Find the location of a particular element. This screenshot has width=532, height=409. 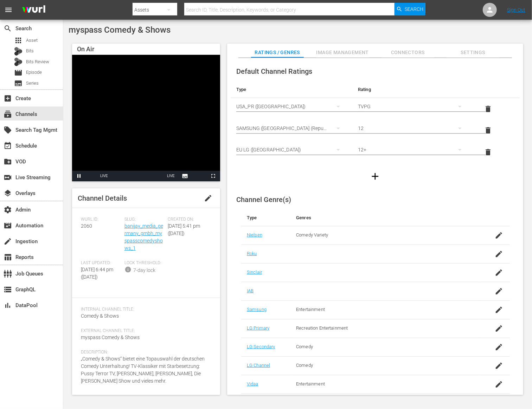

span: DataPool is located at coordinates (8, 306).